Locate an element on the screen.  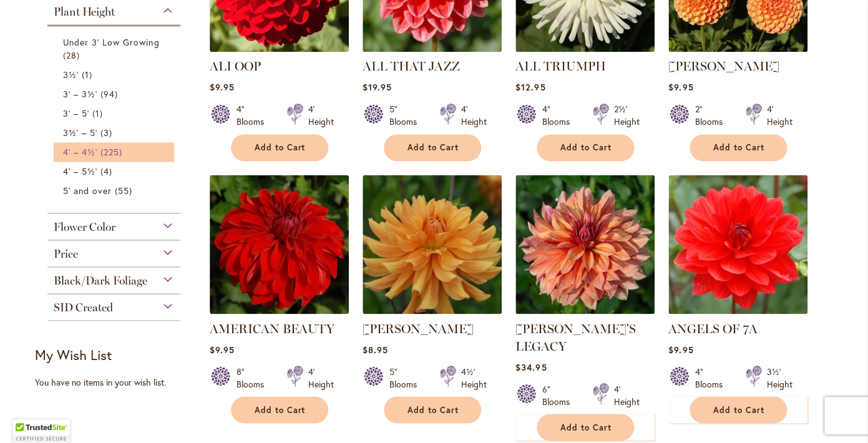
span: Plant Height is located at coordinates (85, 12).